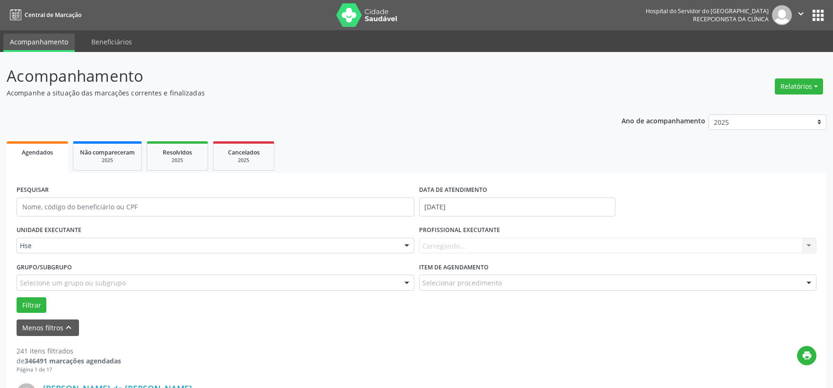  I want to click on a: Beneficiários, so click(112, 42).